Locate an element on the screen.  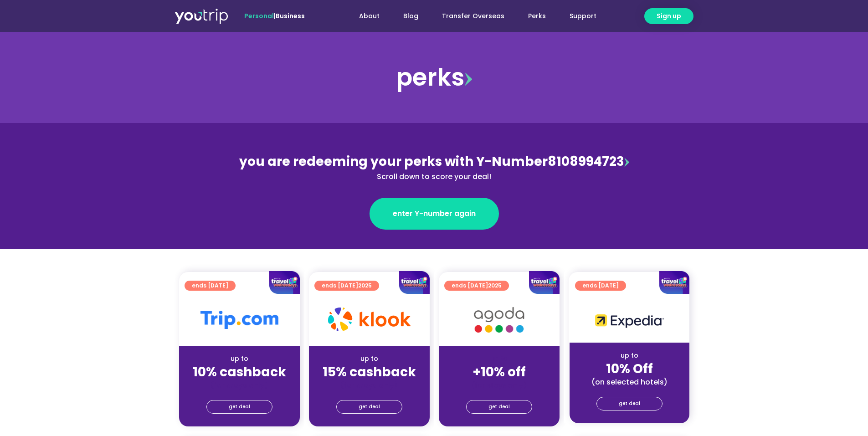
strong: 15% cashback is located at coordinates (369, 372).